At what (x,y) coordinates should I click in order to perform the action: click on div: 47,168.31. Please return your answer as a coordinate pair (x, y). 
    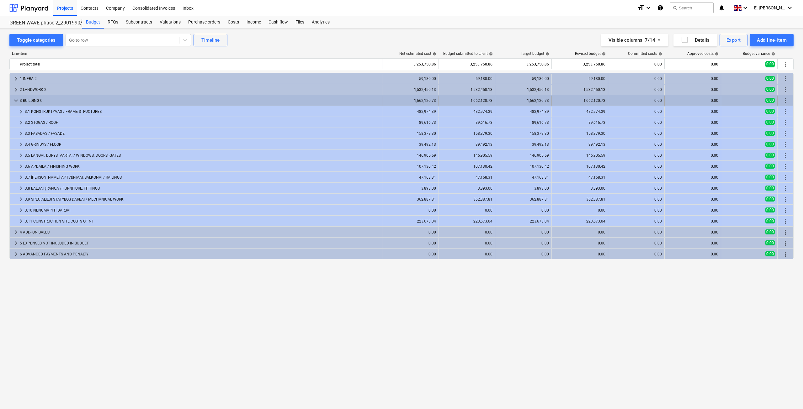
    Looking at the image, I should click on (410, 178).